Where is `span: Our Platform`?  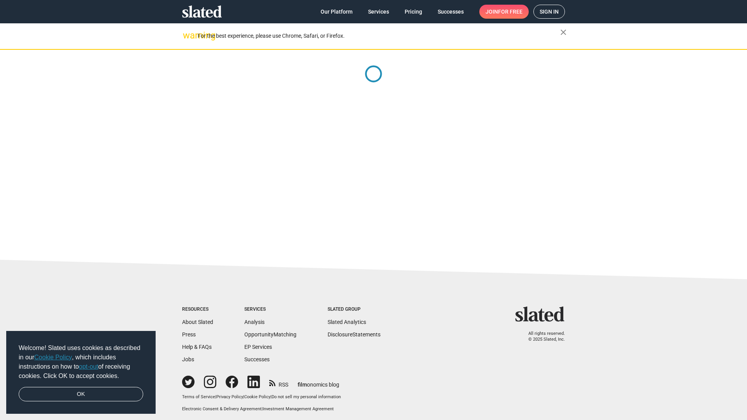
span: Our Platform is located at coordinates (337, 12).